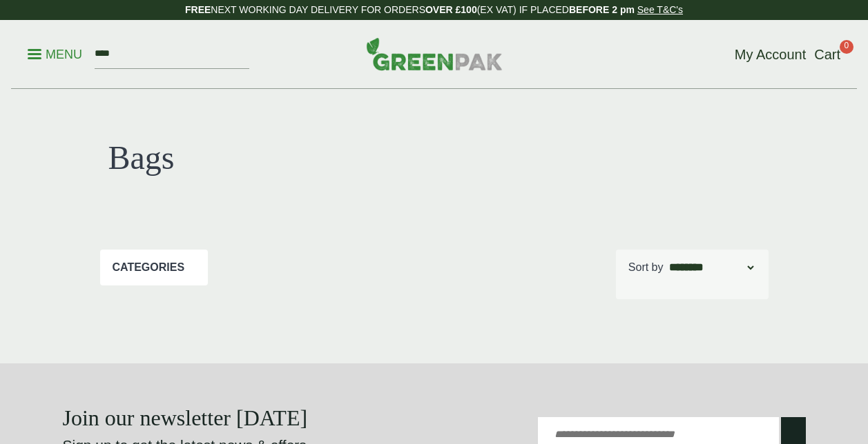 The image size is (868, 444). I want to click on a: See T&C's, so click(660, 10).